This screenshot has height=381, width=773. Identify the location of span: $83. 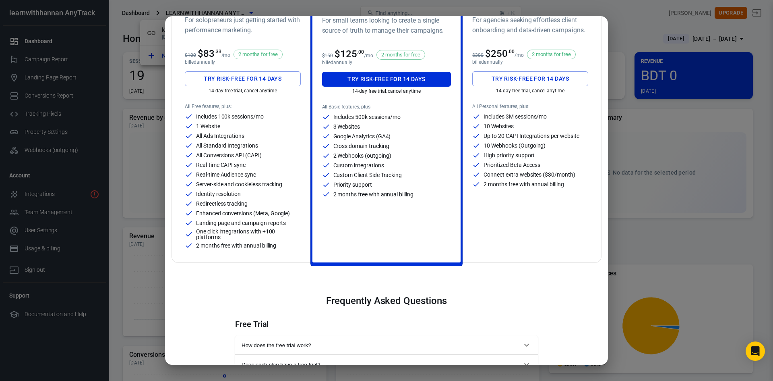
(209, 54).